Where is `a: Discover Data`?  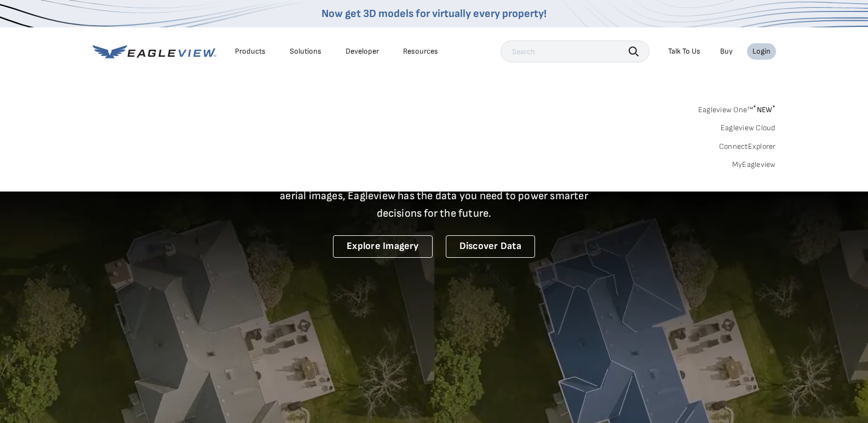
a: Discover Data is located at coordinates (490, 246).